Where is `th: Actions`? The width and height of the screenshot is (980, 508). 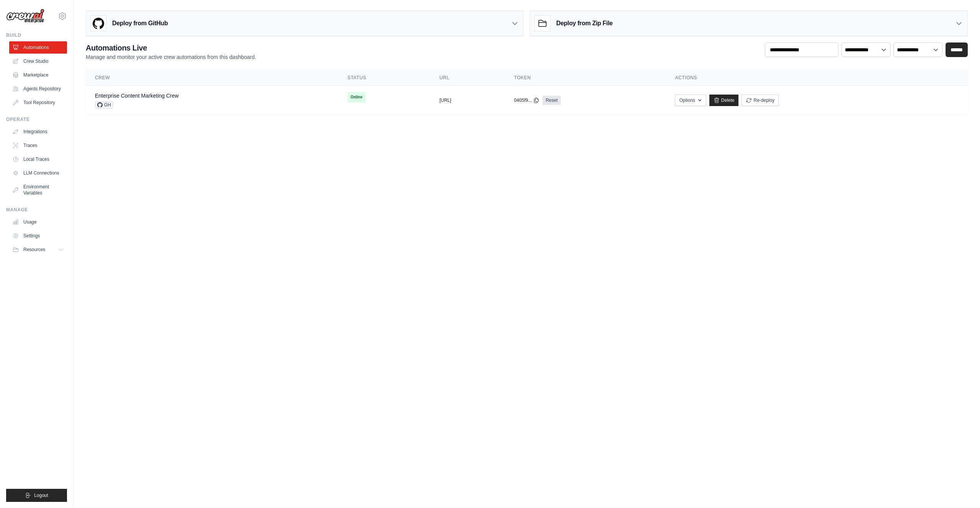 th: Actions is located at coordinates (816, 78).